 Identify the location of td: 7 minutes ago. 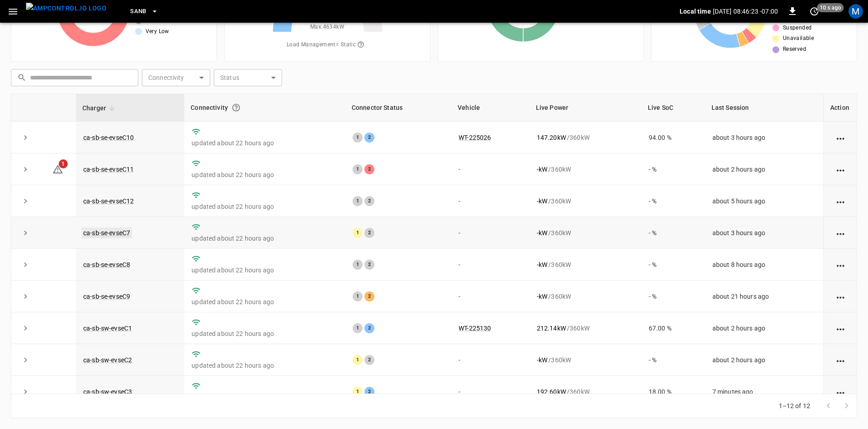
(764, 392).